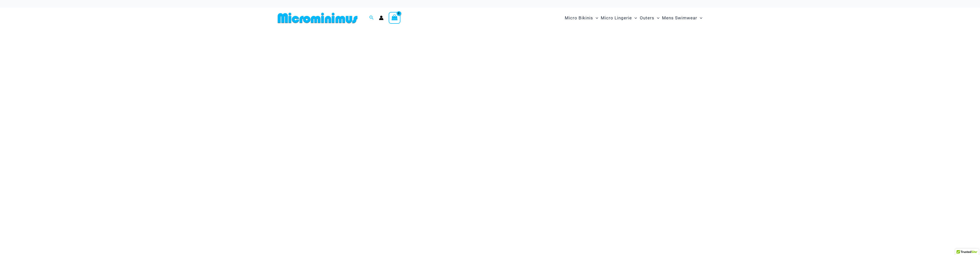 The width and height of the screenshot is (980, 255). Describe the element at coordinates (680, 18) in the screenshot. I see `span: Mens Swimwear` at that location.